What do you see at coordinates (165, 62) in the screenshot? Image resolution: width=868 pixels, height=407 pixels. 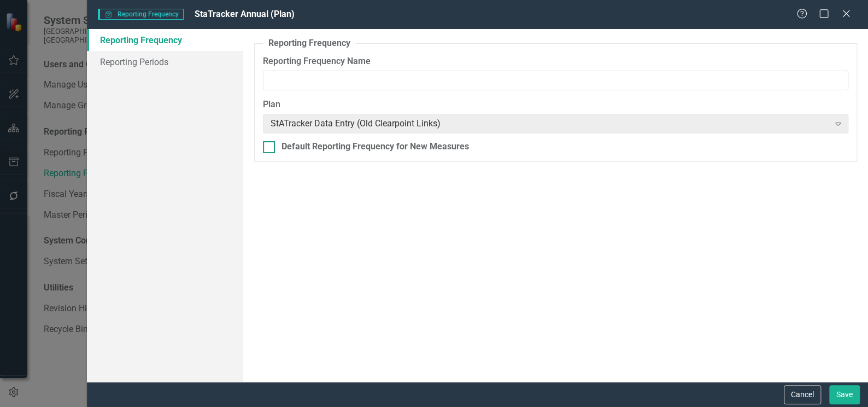 I see `a: Reporting Periods` at bounding box center [165, 62].